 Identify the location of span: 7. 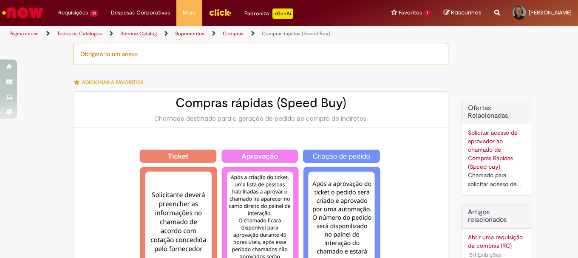
(427, 13).